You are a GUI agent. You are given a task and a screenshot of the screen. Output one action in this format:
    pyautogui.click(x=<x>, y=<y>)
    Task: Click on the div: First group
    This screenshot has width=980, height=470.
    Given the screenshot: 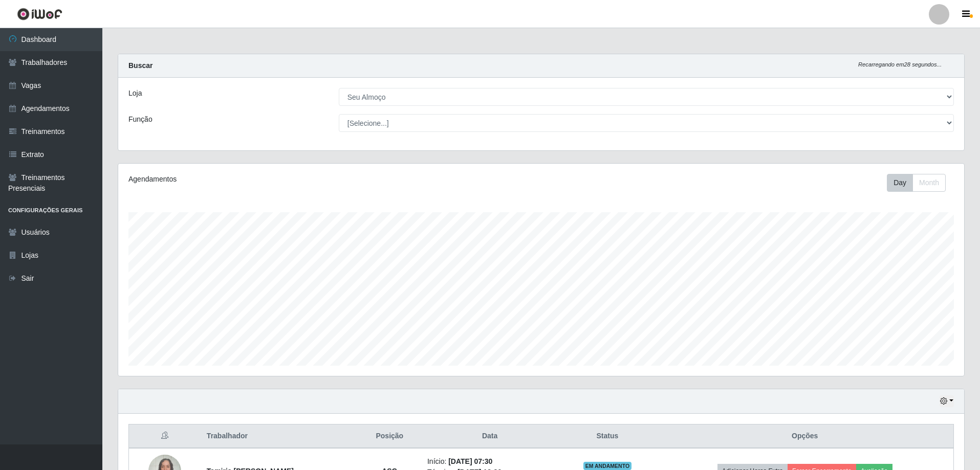 What is the action you would take?
    pyautogui.click(x=916, y=183)
    